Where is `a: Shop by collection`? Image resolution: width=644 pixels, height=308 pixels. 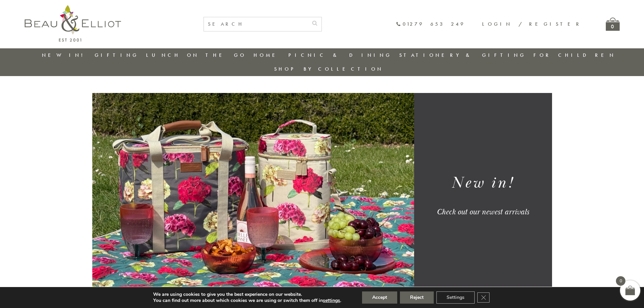 a: Shop by collection is located at coordinates (328, 69).